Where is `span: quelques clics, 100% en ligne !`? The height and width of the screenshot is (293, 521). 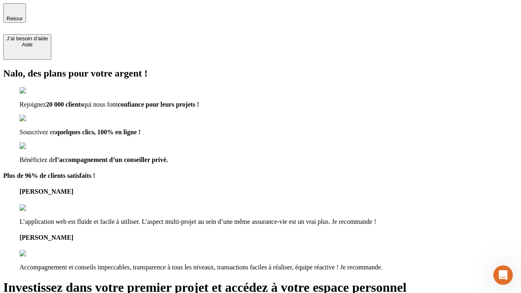
span: quelques clics, 100% en ligne ! is located at coordinates (98, 132).